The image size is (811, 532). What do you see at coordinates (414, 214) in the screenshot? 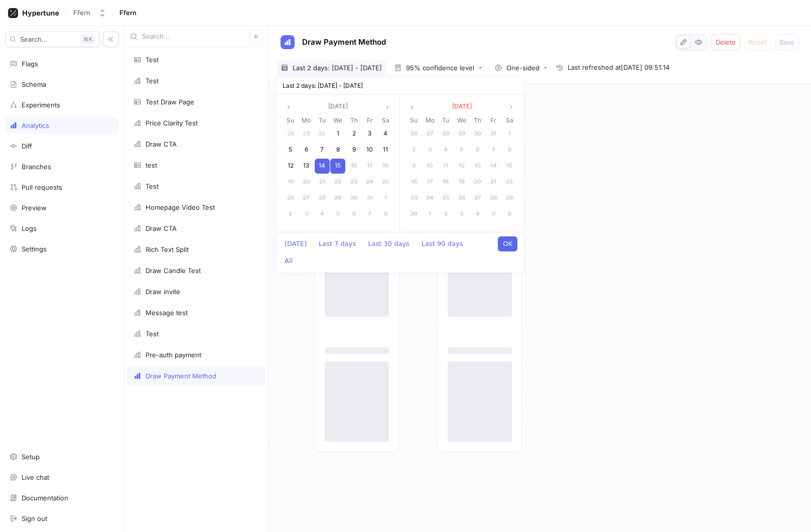
I see `div: 30` at bounding box center [414, 214].